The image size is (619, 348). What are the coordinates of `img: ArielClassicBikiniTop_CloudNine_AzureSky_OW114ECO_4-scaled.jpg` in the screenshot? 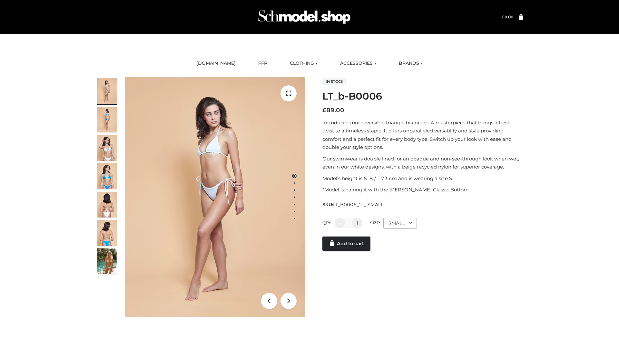 It's located at (107, 176).